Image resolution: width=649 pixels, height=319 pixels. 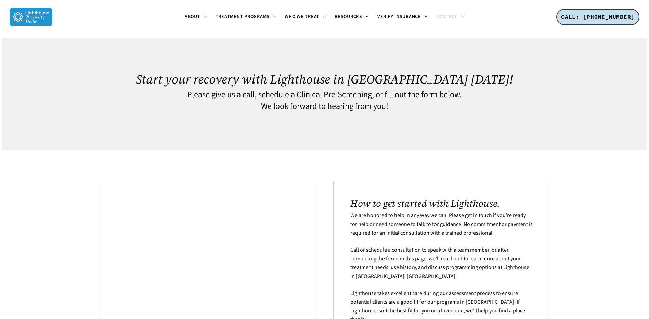 What do you see at coordinates (306, 17) in the screenshot?
I see `a: Who We Treat` at bounding box center [306, 17].